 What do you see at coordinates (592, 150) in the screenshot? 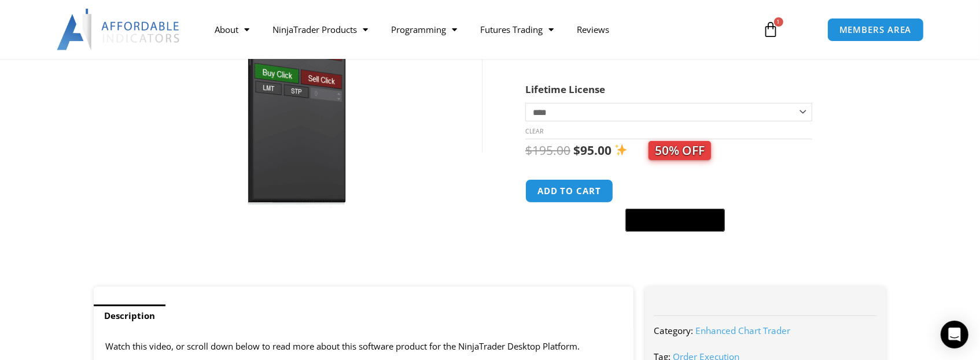
I see `bdi: 95.00` at bounding box center [592, 150].